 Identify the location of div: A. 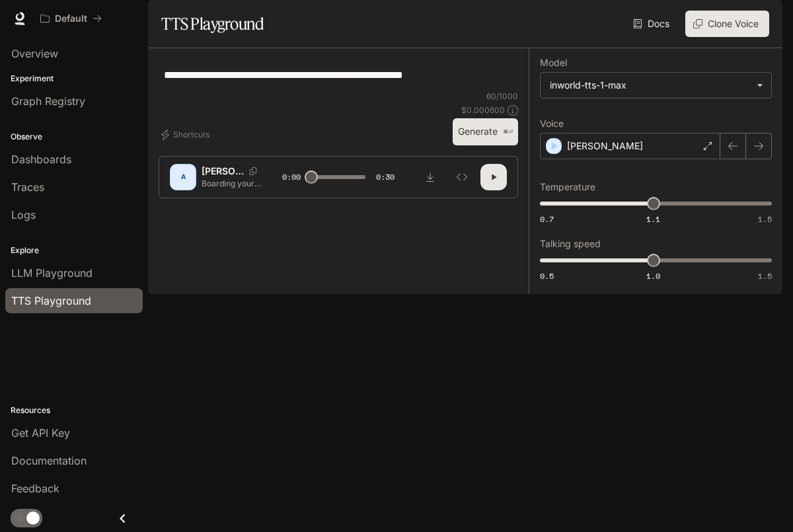
(183, 177).